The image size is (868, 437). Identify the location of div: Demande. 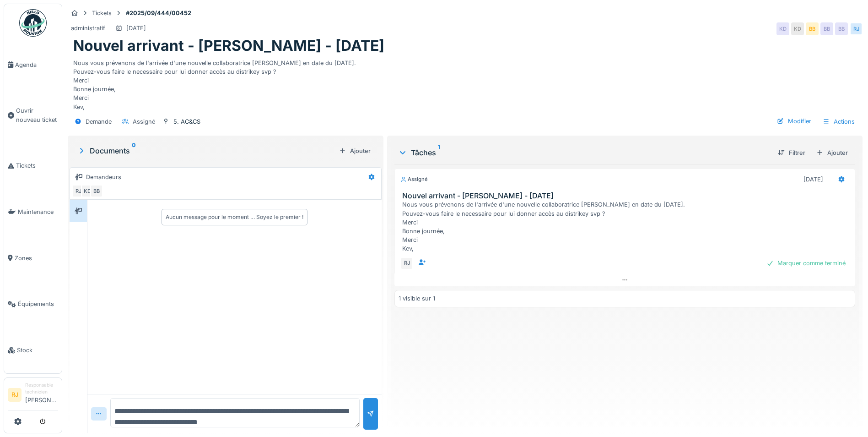
(98, 122).